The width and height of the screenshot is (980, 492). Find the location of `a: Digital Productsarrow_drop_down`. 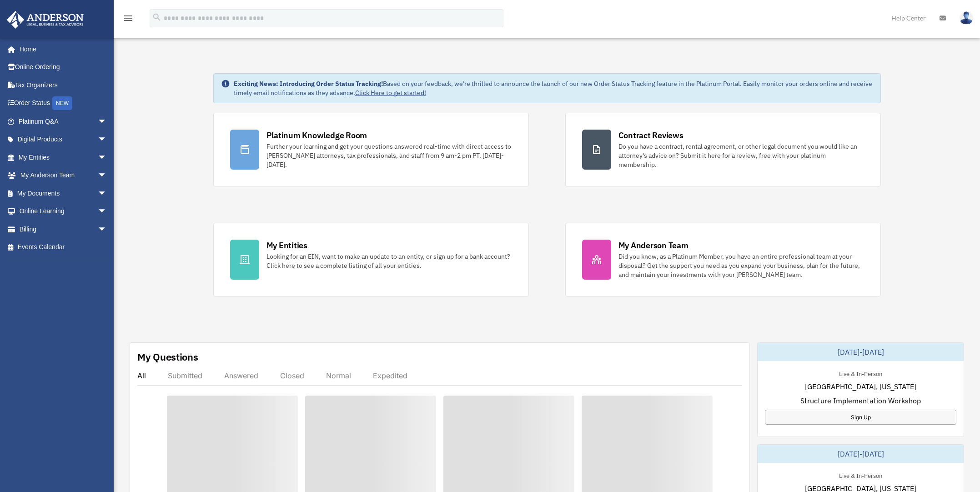

a: Digital Productsarrow_drop_down is located at coordinates (63, 140).